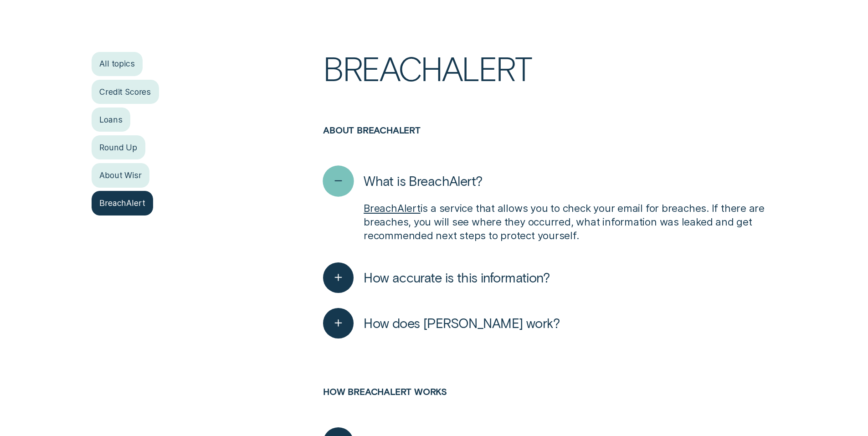  Describe the element at coordinates (423, 181) in the screenshot. I see `span: What is BreachAlert?` at that location.